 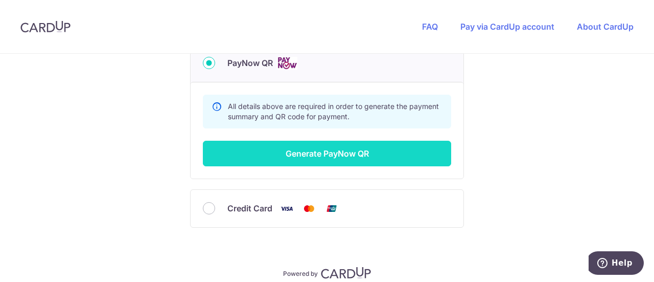 What do you see at coordinates (287, 208) in the screenshot?
I see `img: Visa` at bounding box center [287, 208].